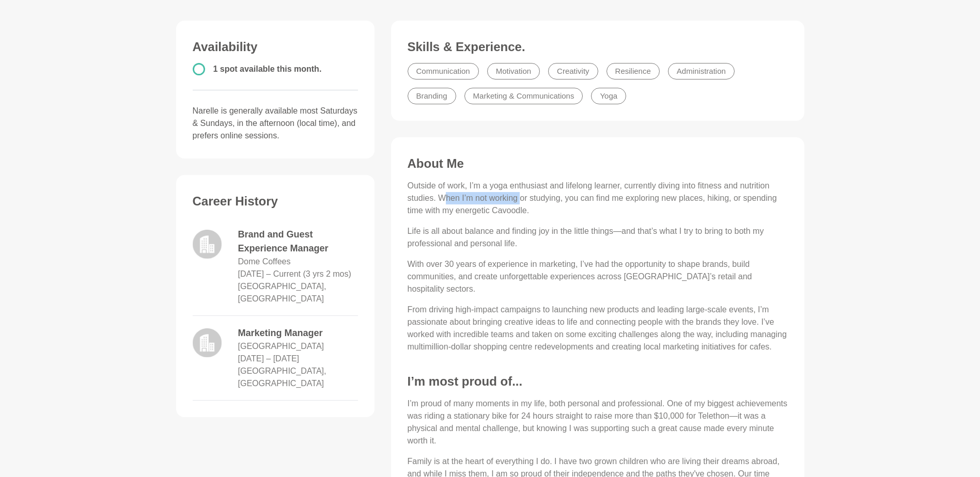 The image size is (980, 477). What do you see at coordinates (598, 277) in the screenshot?
I see `p: With over 30 years of experience in marketing, I’ve had the opportunity to shape brands, build co...` at bounding box center [598, 277].